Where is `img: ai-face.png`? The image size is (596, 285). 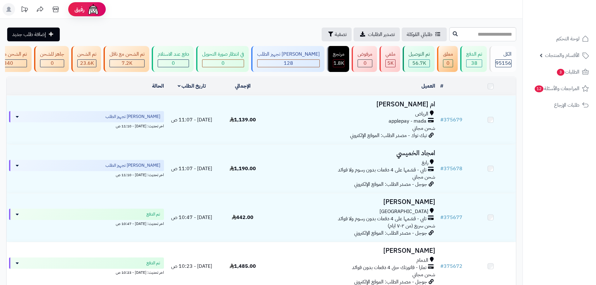 img: ai-face.png is located at coordinates (93, 9).